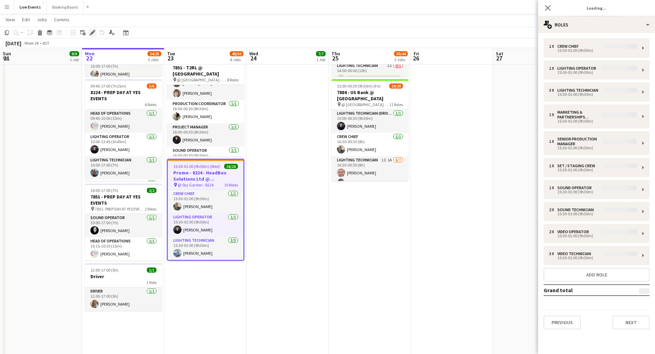 The height and width of the screenshot is (354, 655). Describe the element at coordinates (151, 104) in the screenshot. I see `span: 6 Roles` at that location.